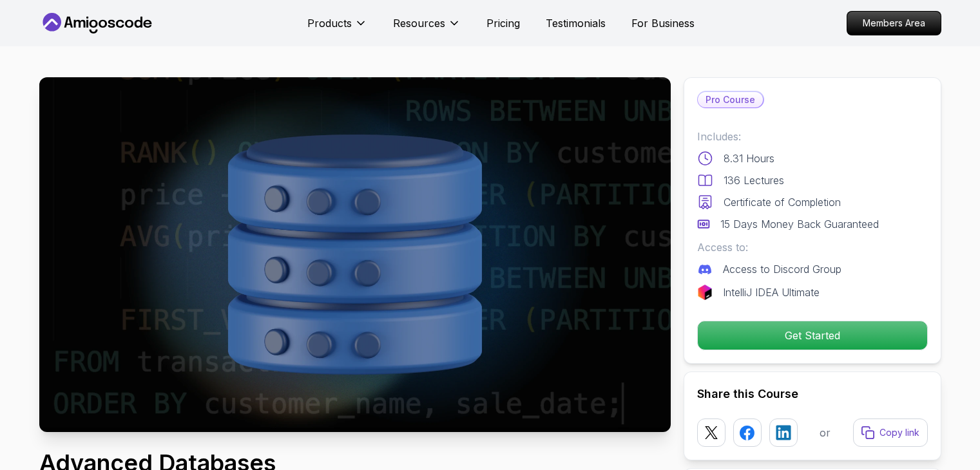 The height and width of the screenshot is (470, 980). Describe the element at coordinates (812, 335) in the screenshot. I see `button: Get Started` at that location.